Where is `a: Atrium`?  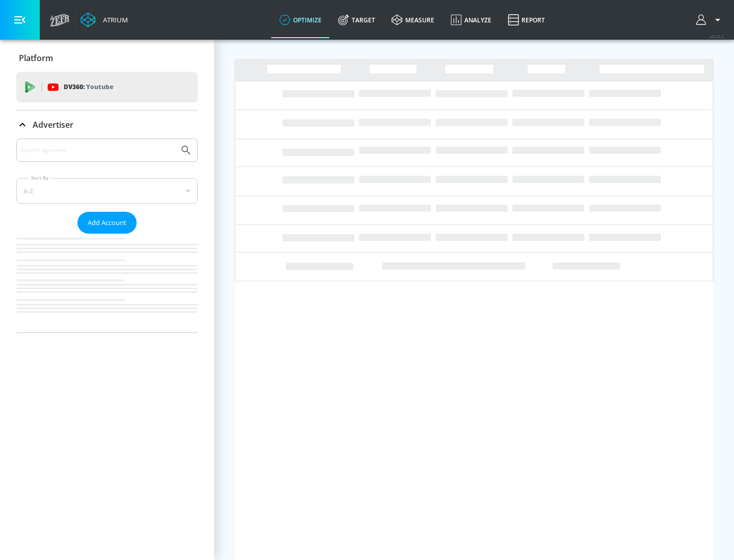 a: Atrium is located at coordinates (104, 20).